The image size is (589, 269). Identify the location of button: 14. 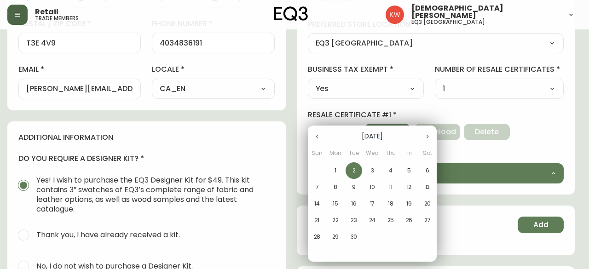
(317, 204).